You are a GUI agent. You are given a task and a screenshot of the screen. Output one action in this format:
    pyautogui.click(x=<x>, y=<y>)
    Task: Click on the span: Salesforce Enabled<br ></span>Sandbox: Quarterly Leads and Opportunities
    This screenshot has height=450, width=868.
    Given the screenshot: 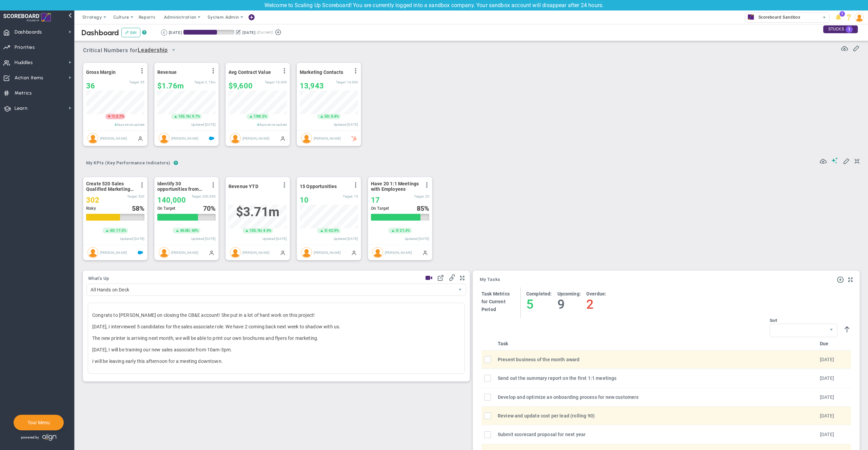 What is the action you would take?
    pyautogui.click(x=141, y=253)
    